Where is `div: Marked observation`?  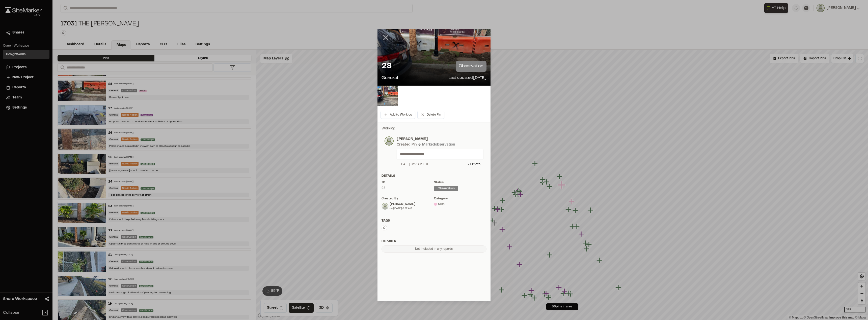 div: Marked observation is located at coordinates (438, 145).